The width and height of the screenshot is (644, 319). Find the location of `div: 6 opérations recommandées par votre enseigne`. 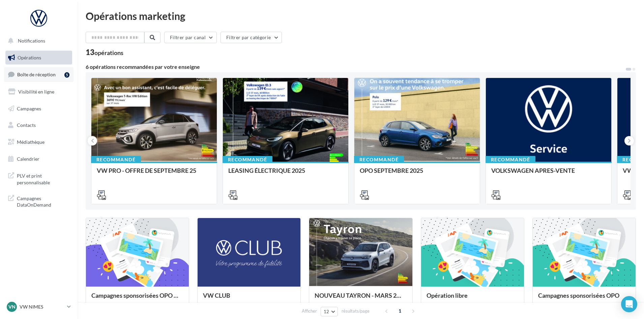

div: 6 opérations recommandées par votre enseigne is located at coordinates (356, 67).